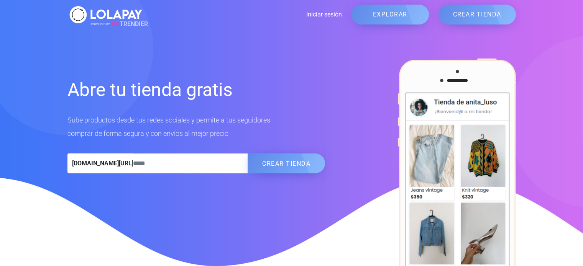  I want to click on span: POWERED BY, so click(100, 24).